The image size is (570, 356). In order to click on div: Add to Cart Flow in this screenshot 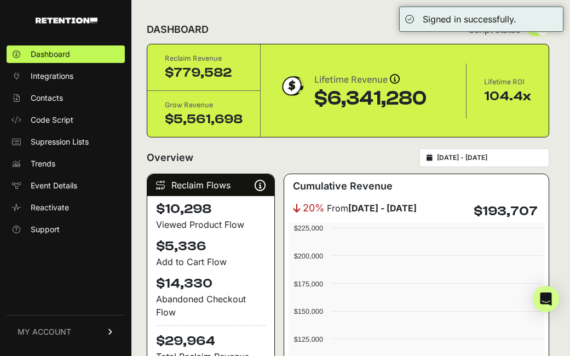, I will do `click(211, 262)`.